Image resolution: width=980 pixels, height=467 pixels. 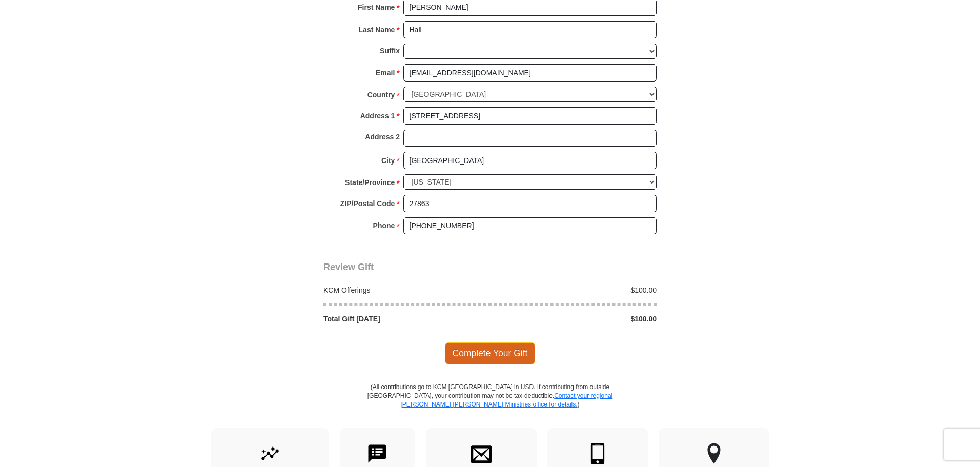 I want to click on strong: City, so click(x=388, y=161).